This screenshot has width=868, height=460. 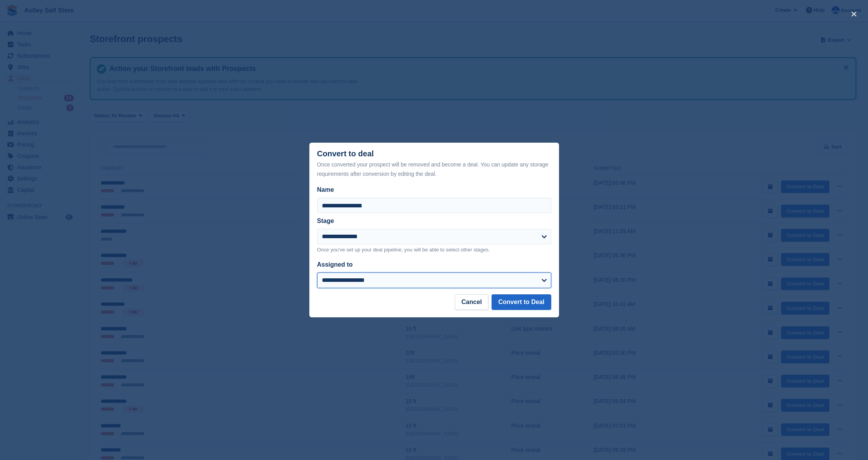 What do you see at coordinates (434, 190) in the screenshot?
I see `label: Name` at bounding box center [434, 190].